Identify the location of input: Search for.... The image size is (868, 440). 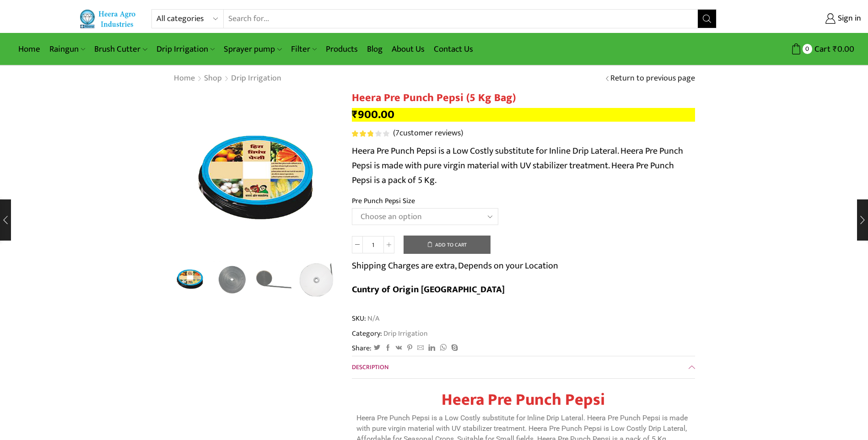
(460, 18).